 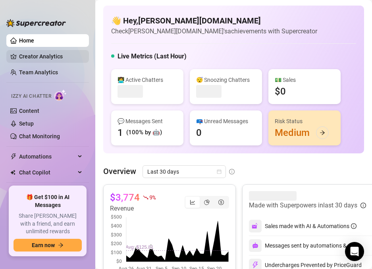 I want to click on img: logo-BBDzfeDw.svg, so click(x=36, y=23).